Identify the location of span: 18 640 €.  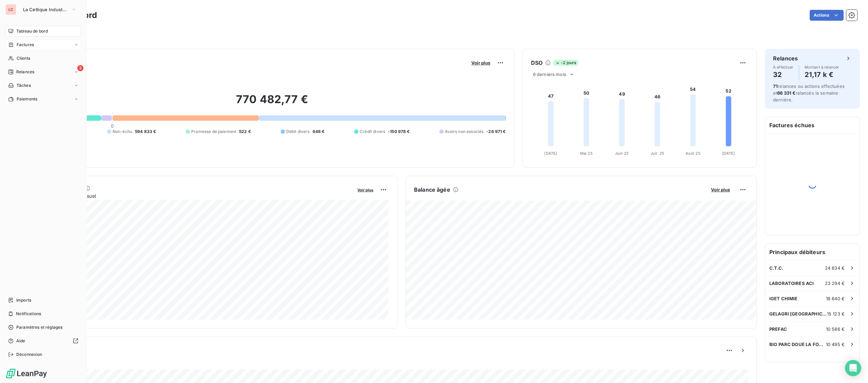
(835, 299).